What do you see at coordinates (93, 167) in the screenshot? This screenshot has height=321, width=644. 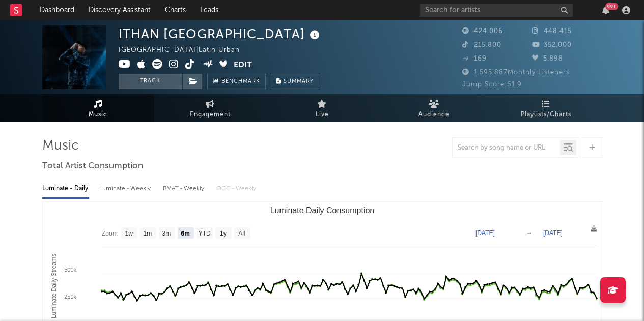 I see `span: Total Artist Consumption` at bounding box center [93, 167].